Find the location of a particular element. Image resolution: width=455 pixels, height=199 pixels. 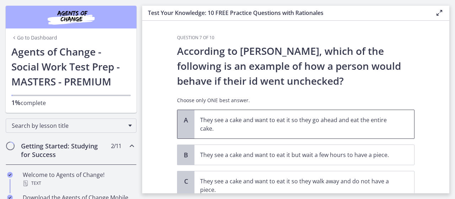

a: Go to Dashboard is located at coordinates (34, 38).